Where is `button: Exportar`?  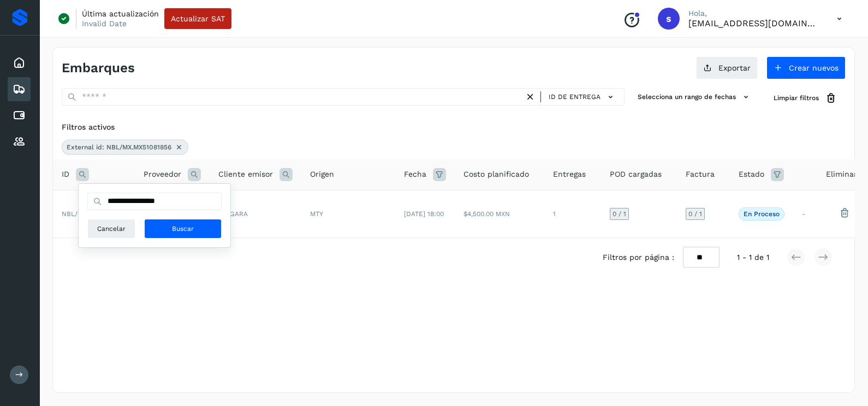
button: Exportar is located at coordinates (727, 68).